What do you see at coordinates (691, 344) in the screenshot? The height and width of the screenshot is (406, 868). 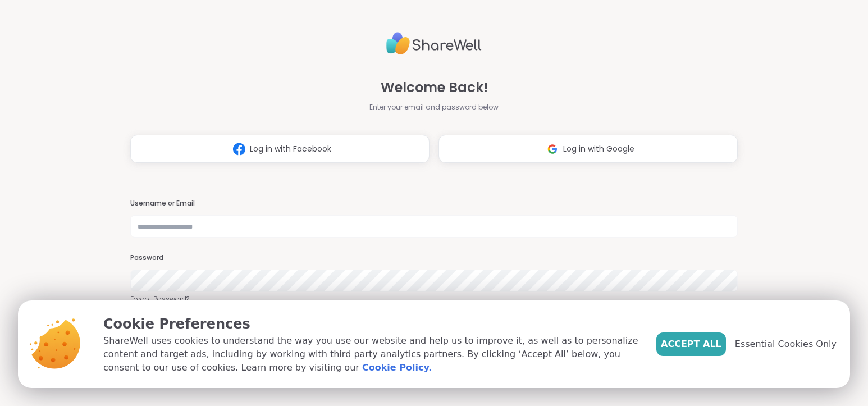 I see `button: Accept All` at bounding box center [691, 344].